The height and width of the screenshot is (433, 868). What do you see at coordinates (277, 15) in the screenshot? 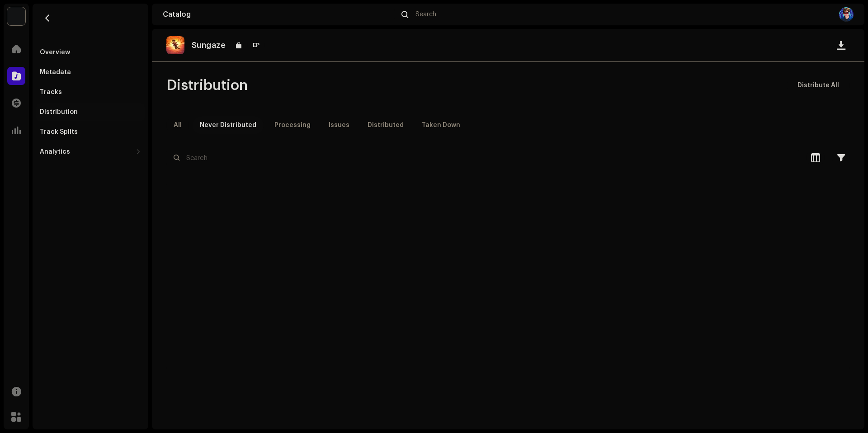
I see `div: Catalog` at bounding box center [277, 15].